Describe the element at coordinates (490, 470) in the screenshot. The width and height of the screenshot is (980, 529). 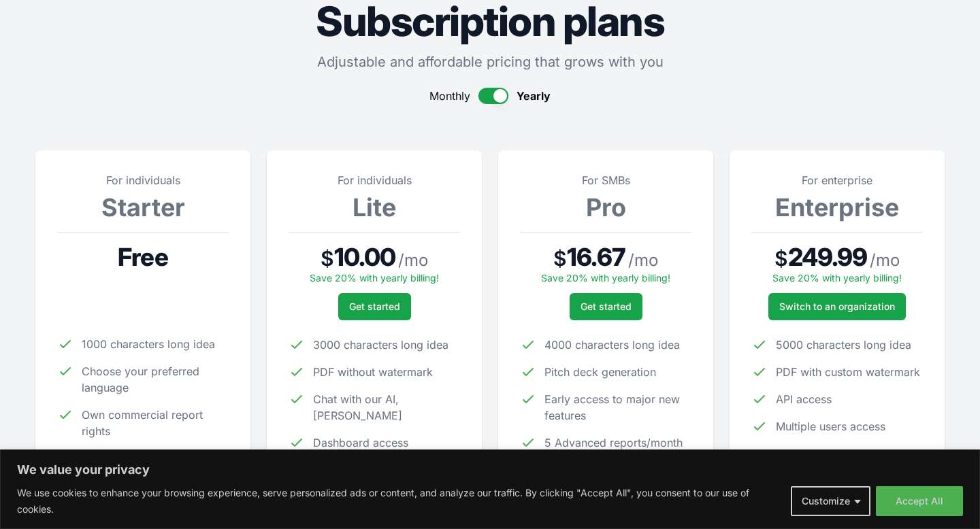
I see `p: We value your privacy` at that location.